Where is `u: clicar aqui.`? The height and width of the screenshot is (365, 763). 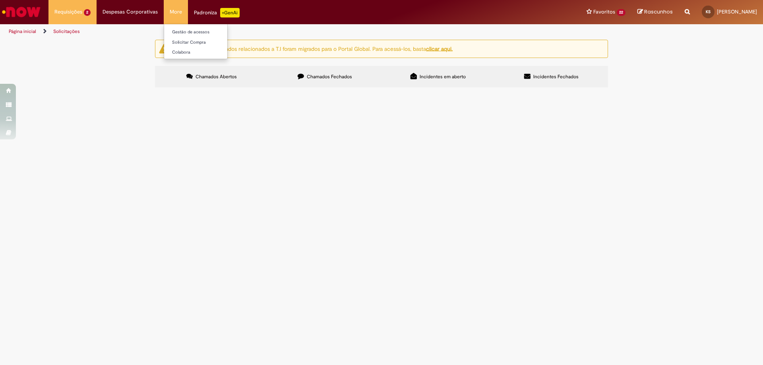 u: clicar aqui. is located at coordinates (439, 48).